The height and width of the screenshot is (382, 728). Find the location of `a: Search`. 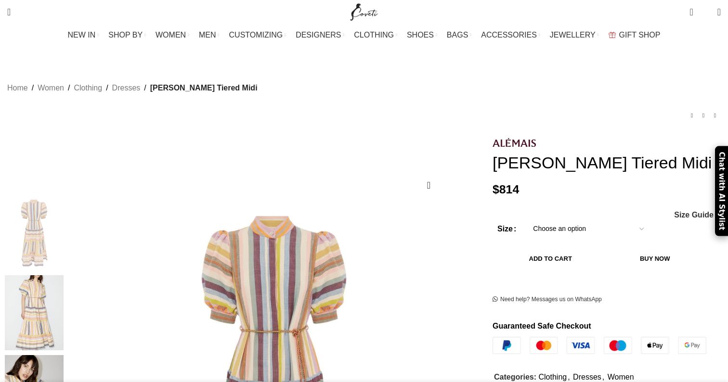

a: Search is located at coordinates (9, 12).